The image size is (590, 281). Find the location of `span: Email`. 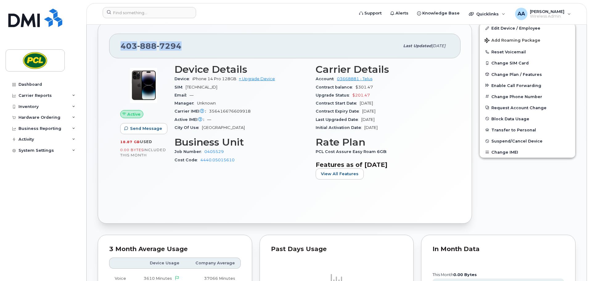

span: Email is located at coordinates (182, 95).